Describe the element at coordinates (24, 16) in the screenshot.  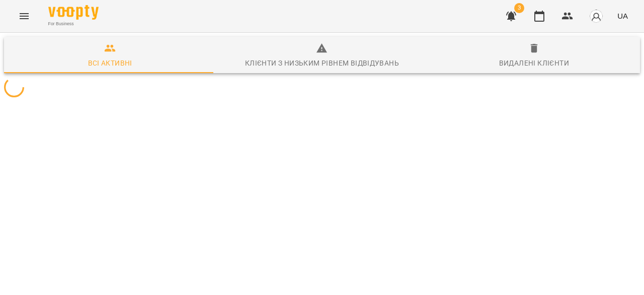
I see `button: Menu` at that location.